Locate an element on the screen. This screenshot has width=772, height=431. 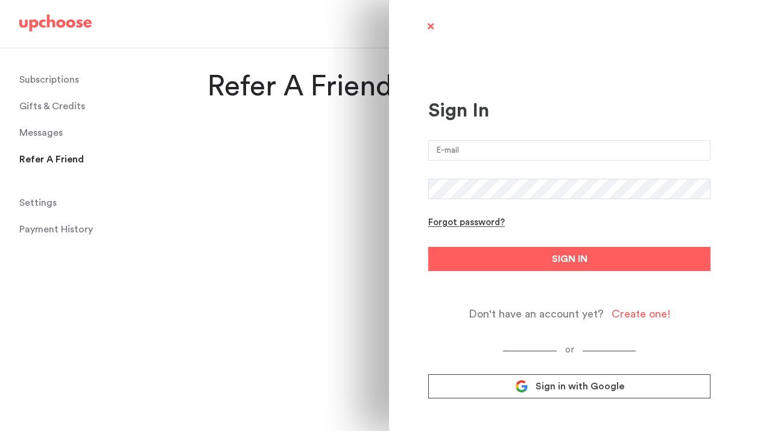
div: Sign In is located at coordinates (570, 110).